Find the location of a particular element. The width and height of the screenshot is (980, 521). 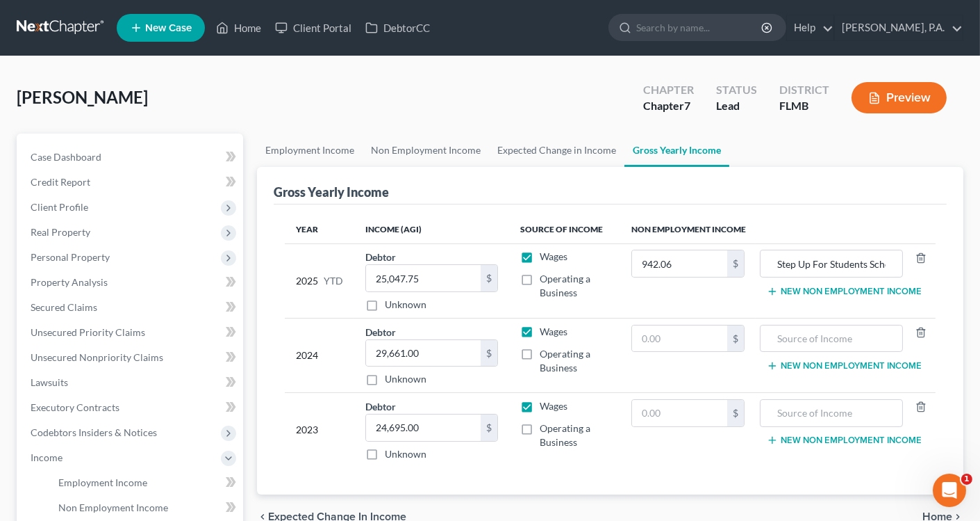

span: Unsecured Nonpriority Claims is located at coordinates (96, 356).